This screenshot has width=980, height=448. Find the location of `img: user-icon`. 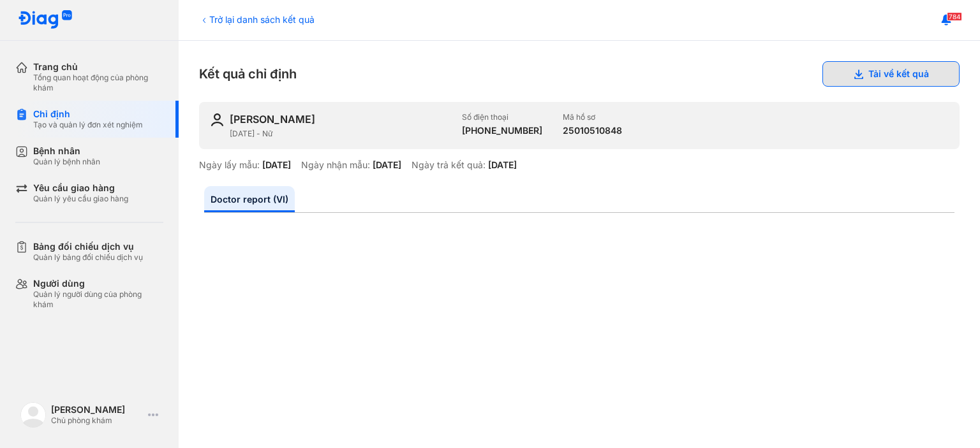

img: user-icon is located at coordinates (217, 120).